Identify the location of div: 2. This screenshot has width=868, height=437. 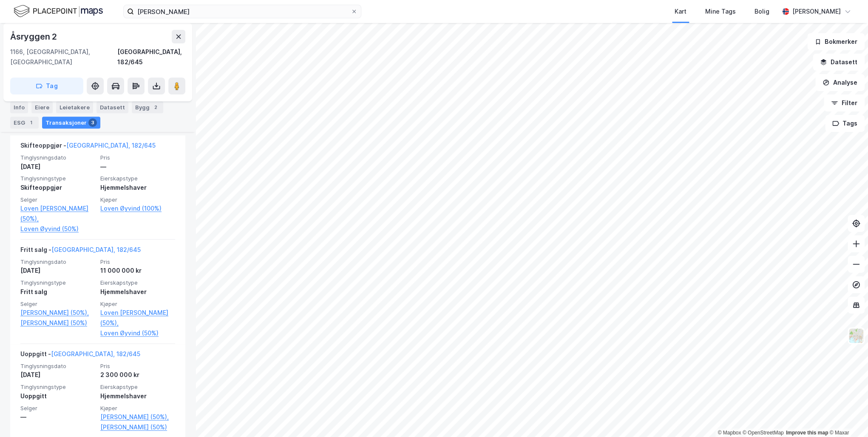
(156, 107).